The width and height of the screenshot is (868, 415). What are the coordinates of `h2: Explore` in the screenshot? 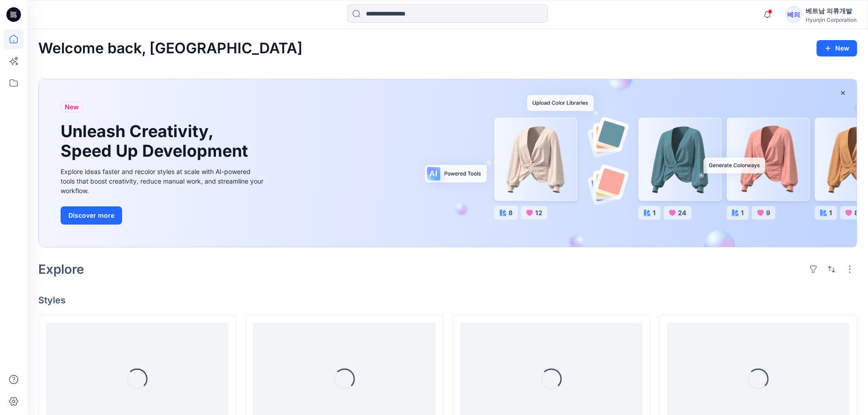 It's located at (61, 269).